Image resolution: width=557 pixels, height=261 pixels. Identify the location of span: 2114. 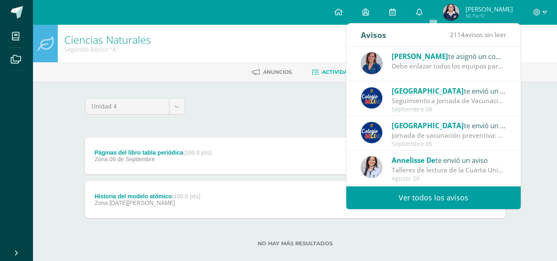
(457, 35).